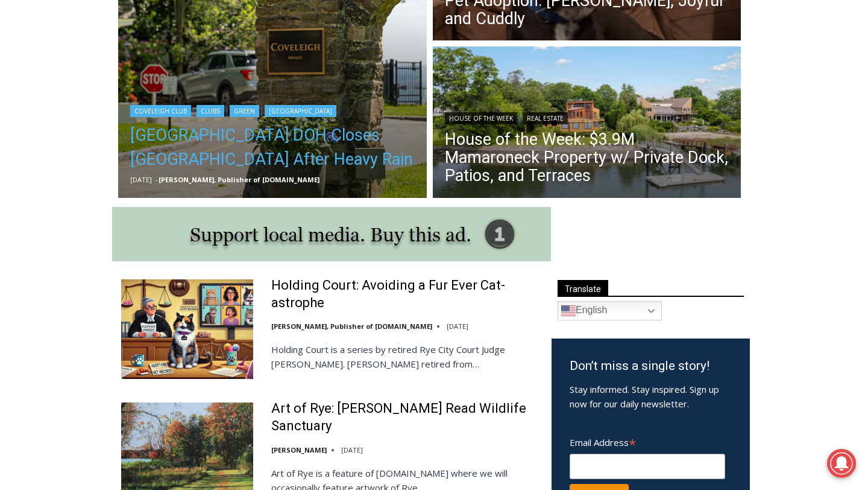 The image size is (868, 490). What do you see at coordinates (568, 311) in the screenshot?
I see `img: en` at bounding box center [568, 311].